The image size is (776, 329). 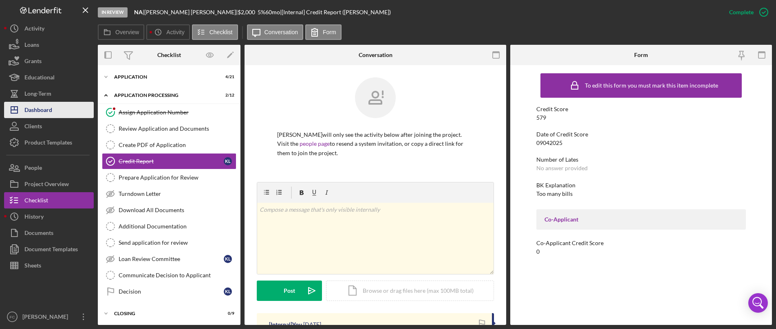 What do you see at coordinates (33, 127) in the screenshot?
I see `div: Clients` at bounding box center [33, 127].